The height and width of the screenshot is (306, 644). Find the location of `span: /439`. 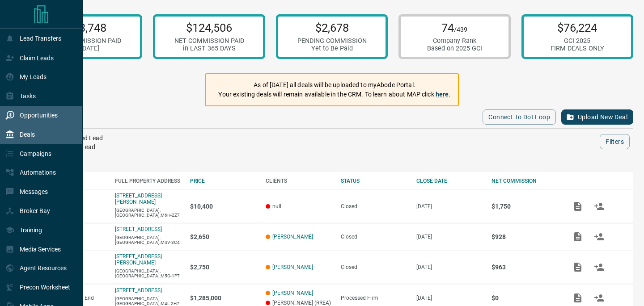

span: /439 is located at coordinates (461, 30).